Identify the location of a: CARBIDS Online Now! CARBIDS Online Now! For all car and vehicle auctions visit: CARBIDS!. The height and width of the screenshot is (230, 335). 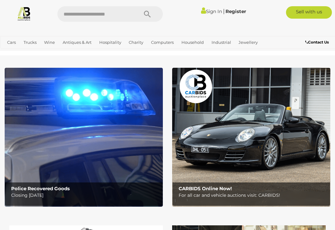
(251, 137).